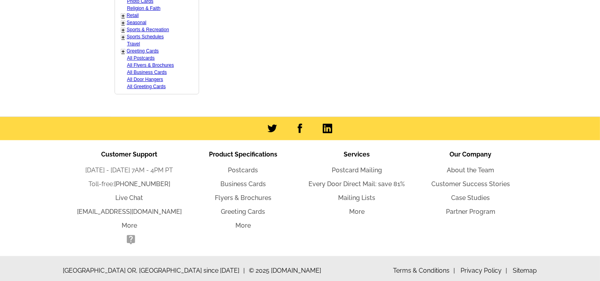  Describe the element at coordinates (243, 197) in the screenshot. I see `a: Flyers & Brochures` at that location.